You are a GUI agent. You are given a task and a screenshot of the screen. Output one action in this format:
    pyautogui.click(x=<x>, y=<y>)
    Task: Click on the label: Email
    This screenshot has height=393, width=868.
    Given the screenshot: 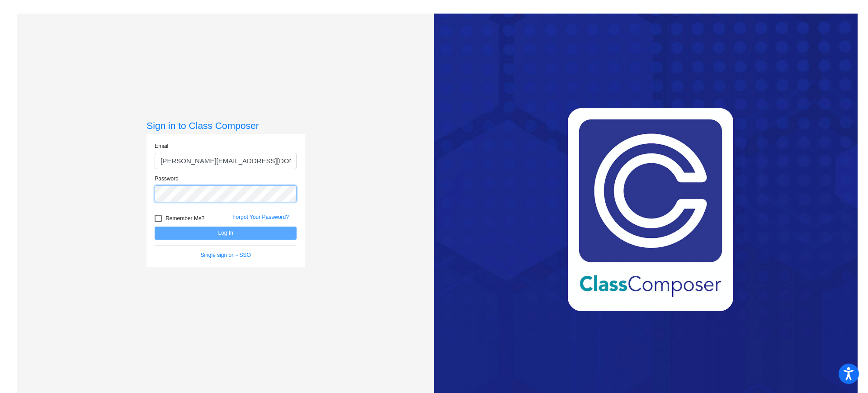 What is the action you would take?
    pyautogui.click(x=161, y=146)
    